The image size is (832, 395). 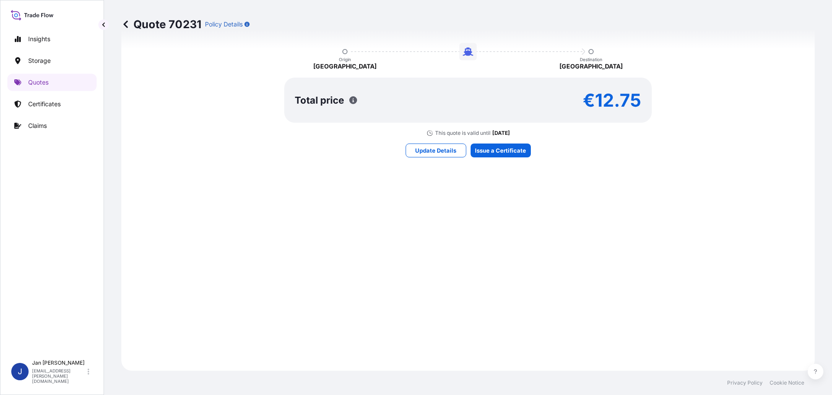 I want to click on p: Total price, so click(x=319, y=100).